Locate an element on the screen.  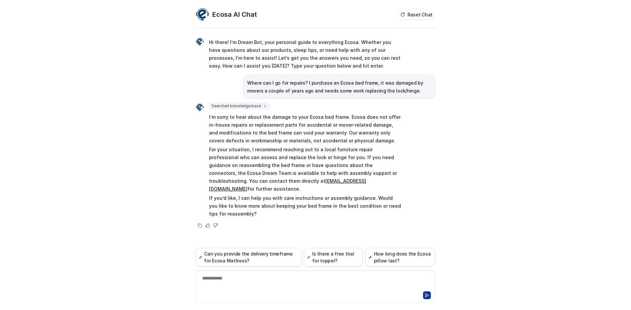
h2: Ecosa AI Chat is located at coordinates (235, 14).